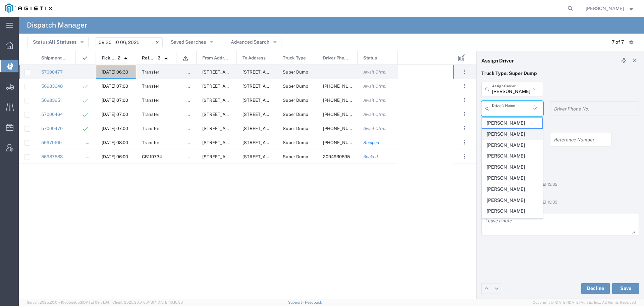 The height and width of the screenshot is (306, 644). Describe the element at coordinates (216, 58) in the screenshot. I see `span: From Address` at that location.